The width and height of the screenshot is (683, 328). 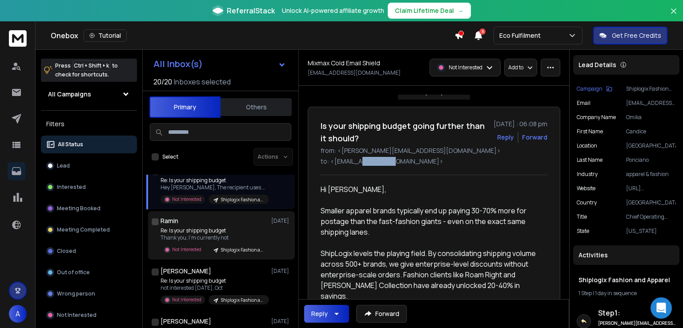 What do you see at coordinates (597, 65) in the screenshot?
I see `p: Lead Details` at bounding box center [597, 65].